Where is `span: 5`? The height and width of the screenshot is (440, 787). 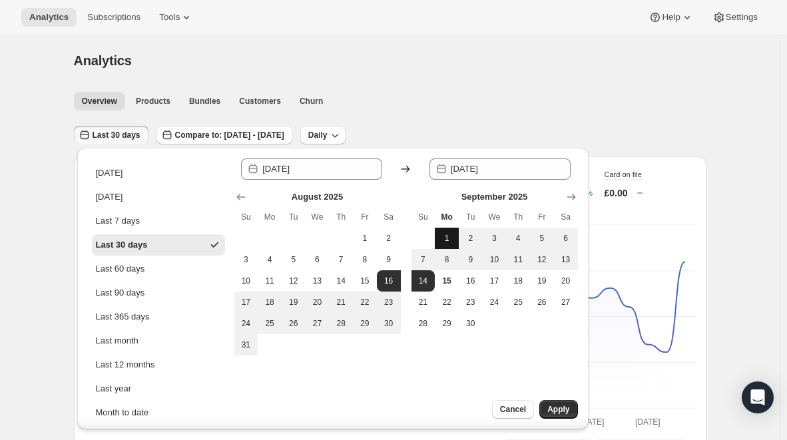
span: 5 is located at coordinates (542, 238).